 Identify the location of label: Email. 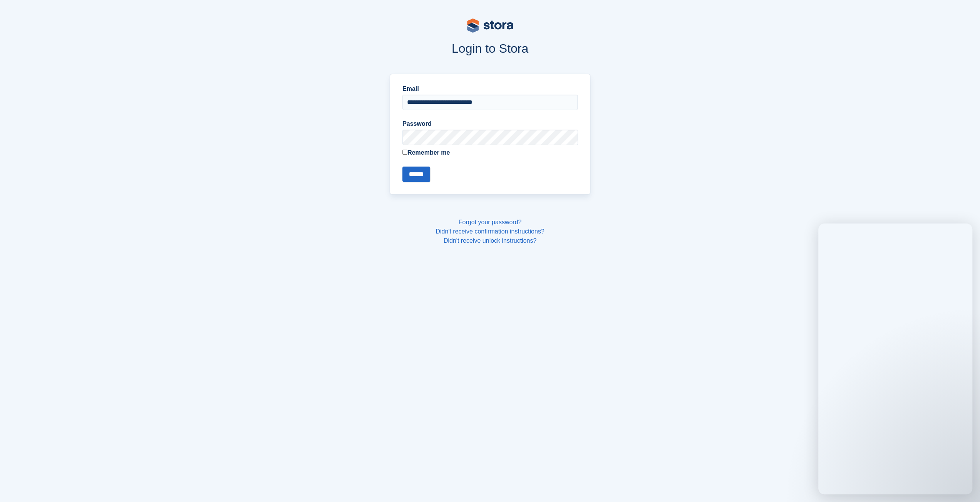
(490, 89).